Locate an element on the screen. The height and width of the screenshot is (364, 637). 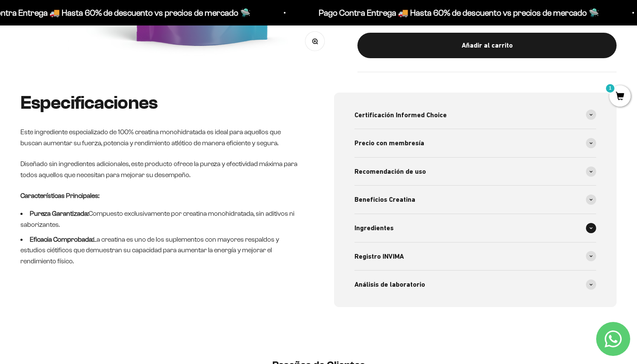
span: Análisis de laboratorio is located at coordinates (389, 284).